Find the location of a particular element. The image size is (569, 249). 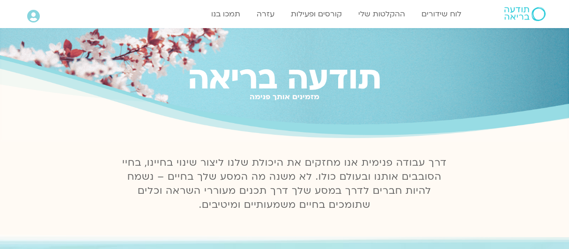

a: תמכו בנו is located at coordinates (226, 14).